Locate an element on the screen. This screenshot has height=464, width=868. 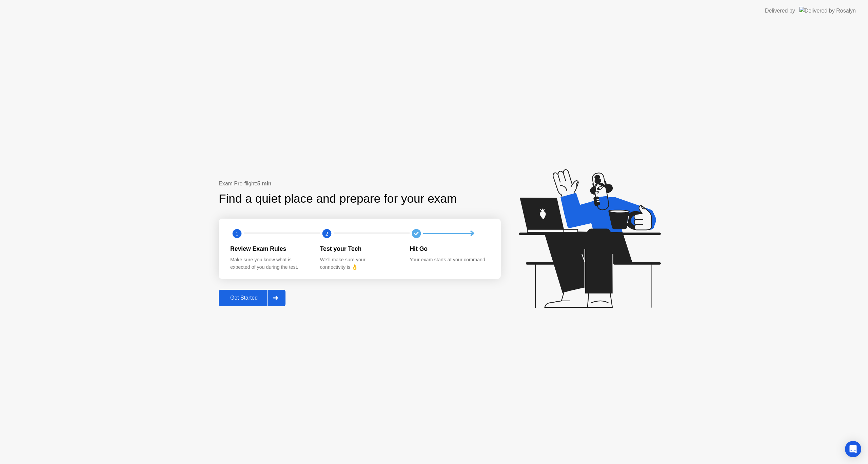
text: 2 is located at coordinates (327, 233).